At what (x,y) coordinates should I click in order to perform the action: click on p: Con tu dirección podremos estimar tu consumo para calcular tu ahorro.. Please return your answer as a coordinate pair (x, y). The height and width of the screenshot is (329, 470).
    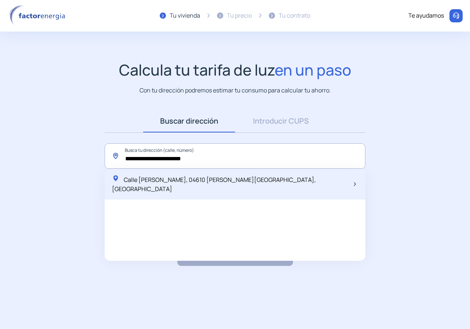
    Looking at the image, I should click on (235, 90).